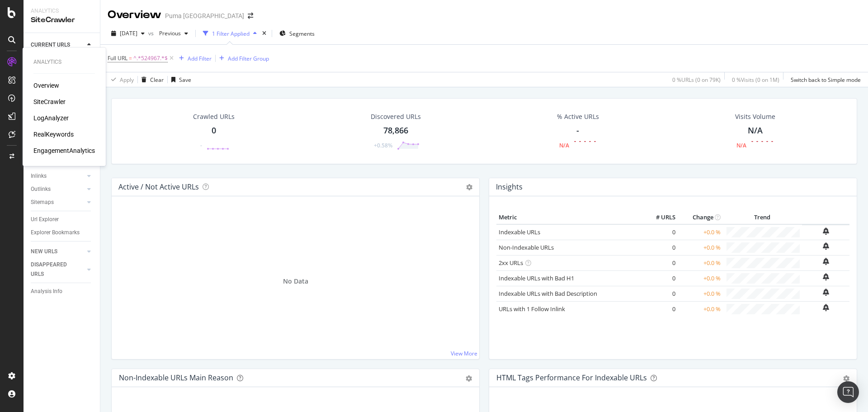 The height and width of the screenshot is (412, 868). I want to click on div: Visits Volume, so click(755, 116).